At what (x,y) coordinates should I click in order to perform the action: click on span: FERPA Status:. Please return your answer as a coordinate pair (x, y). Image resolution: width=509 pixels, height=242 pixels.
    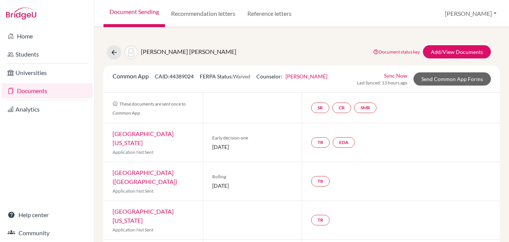
    Looking at the image, I should click on (225, 76).